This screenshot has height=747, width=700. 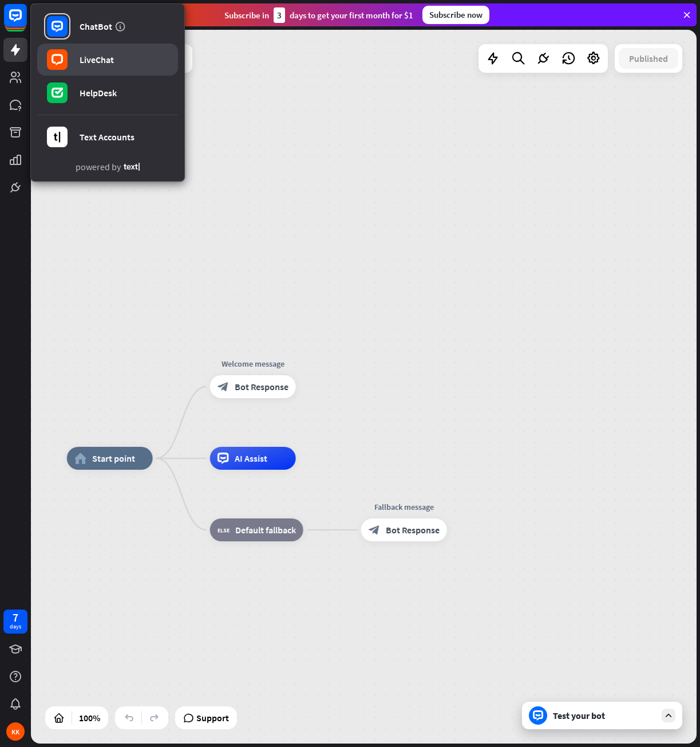 I want to click on div: 7, so click(x=16, y=617).